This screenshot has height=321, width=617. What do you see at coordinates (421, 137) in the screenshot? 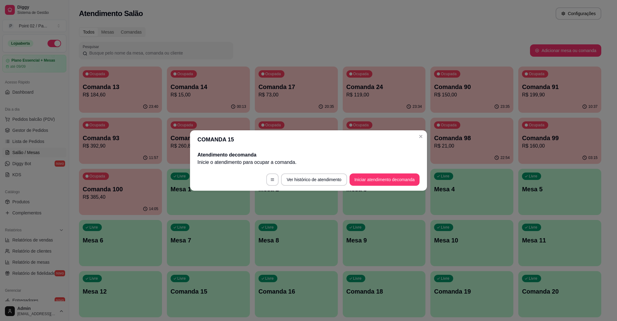
I see `button: Close` at bounding box center [421, 137].